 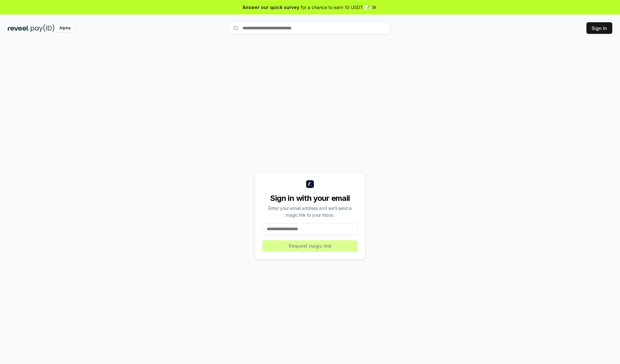 What do you see at coordinates (42, 28) in the screenshot?
I see `img: pay_id` at bounding box center [42, 28].